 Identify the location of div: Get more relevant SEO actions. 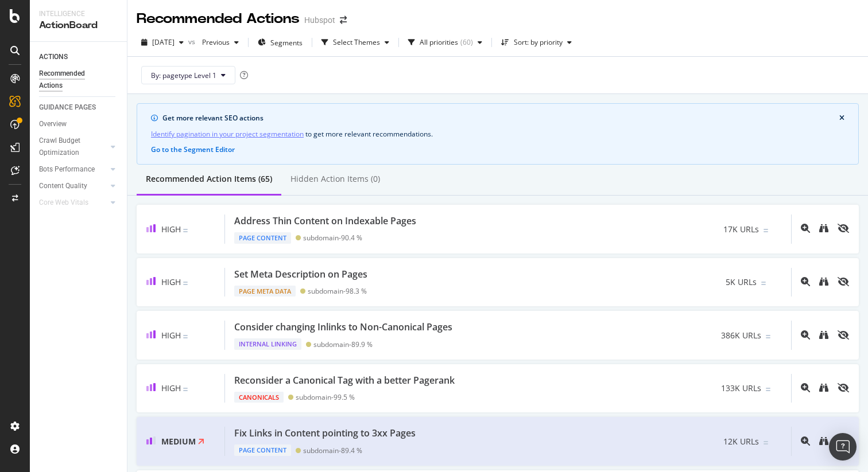
(500, 118).